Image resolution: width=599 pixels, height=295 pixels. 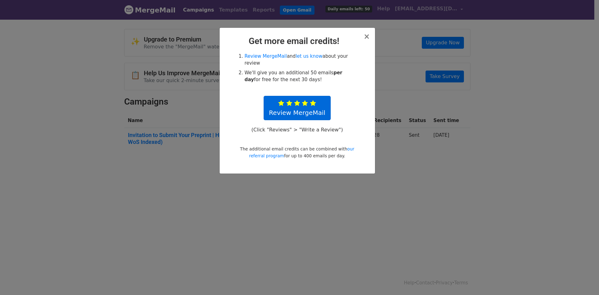 What do you see at coordinates (366, 36) in the screenshot?
I see `button: Close` at bounding box center [366, 36].